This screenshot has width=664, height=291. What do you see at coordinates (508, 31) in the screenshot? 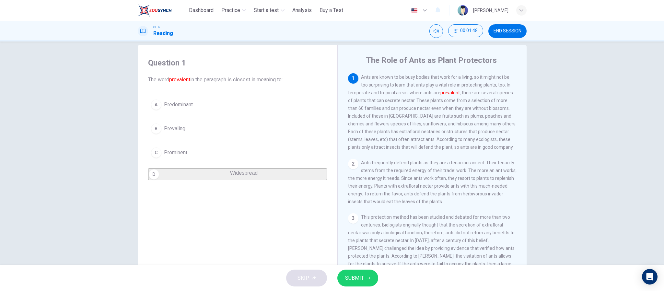
I see `button: END SESSION` at bounding box center [508, 31].